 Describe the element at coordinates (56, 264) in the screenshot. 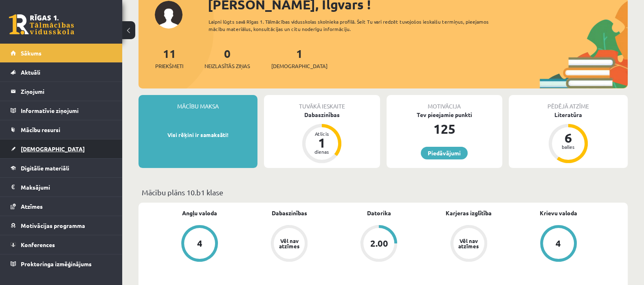

I see `span: Proktoringa izmēģinājums` at that location.